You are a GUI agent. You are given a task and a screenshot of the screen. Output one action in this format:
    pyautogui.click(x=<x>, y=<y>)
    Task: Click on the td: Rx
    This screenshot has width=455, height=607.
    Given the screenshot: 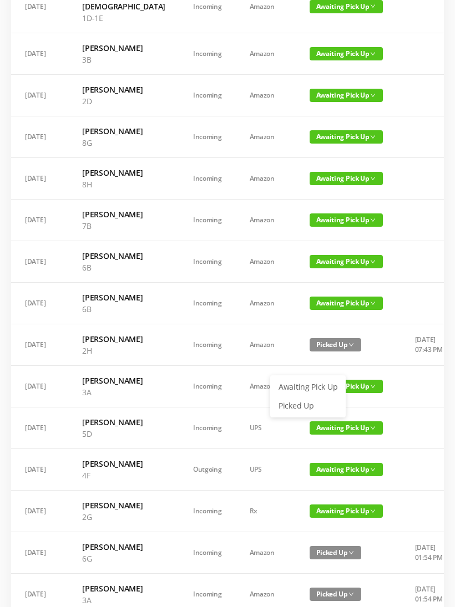 What is the action you would take?
    pyautogui.click(x=265, y=511)
    